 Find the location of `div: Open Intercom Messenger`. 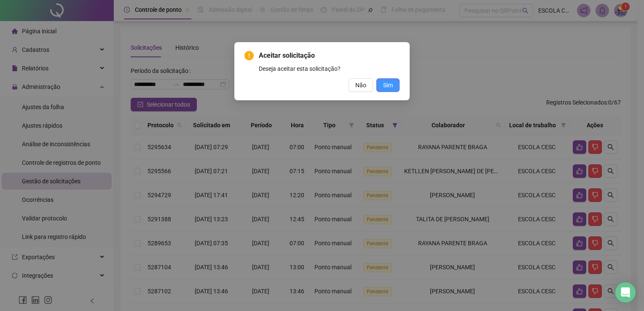

div: Open Intercom Messenger is located at coordinates (626, 293).